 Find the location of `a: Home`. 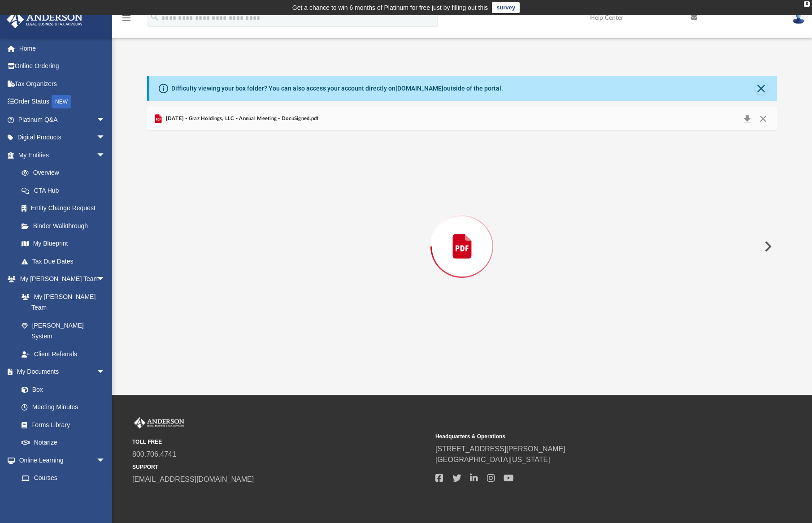

a: Home is located at coordinates (62, 48).